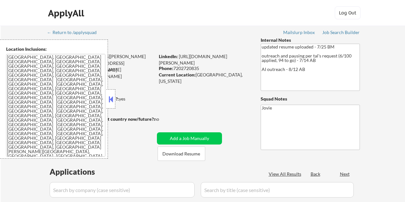  I want to click on button: Add a Job Manually, so click(189, 139).